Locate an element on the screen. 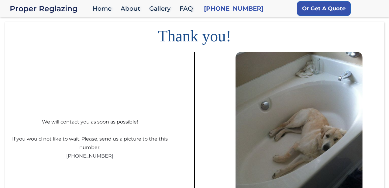 Image resolution: width=389 pixels, height=188 pixels. a: home is located at coordinates (50, 9).